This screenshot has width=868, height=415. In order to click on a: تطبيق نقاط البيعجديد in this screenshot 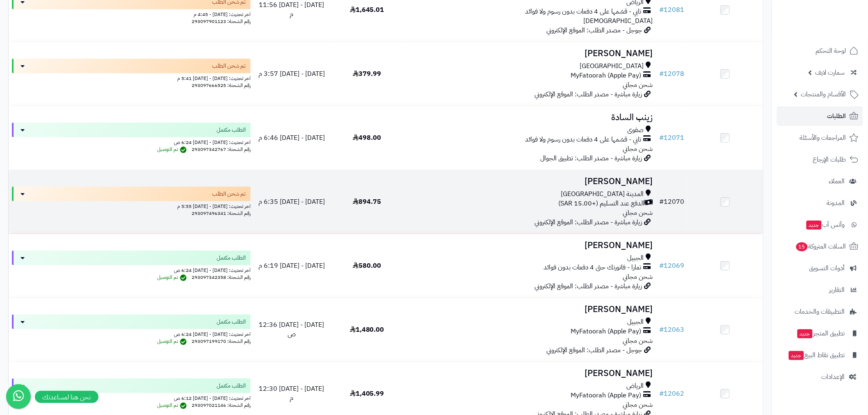, I will do `click(820, 355)`.